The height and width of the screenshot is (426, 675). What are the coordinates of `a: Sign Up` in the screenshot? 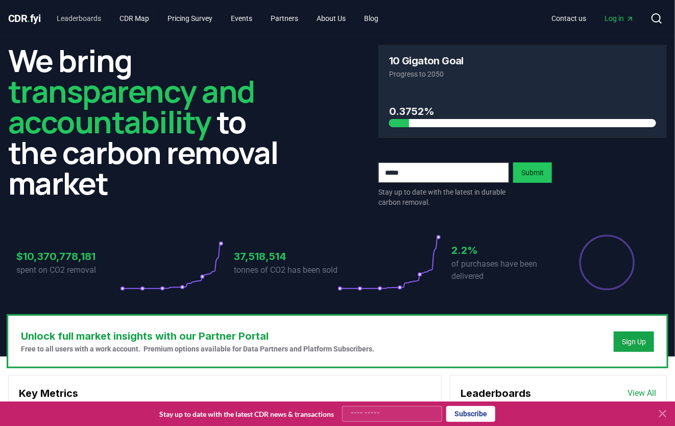 It's located at (634, 342).